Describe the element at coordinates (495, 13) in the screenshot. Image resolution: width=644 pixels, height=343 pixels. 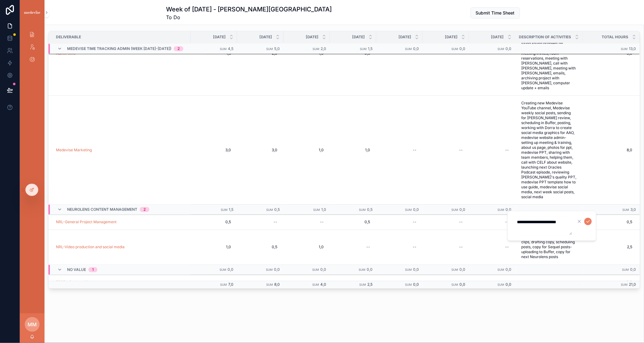
I see `button: Submit Time Sheet` at that location.